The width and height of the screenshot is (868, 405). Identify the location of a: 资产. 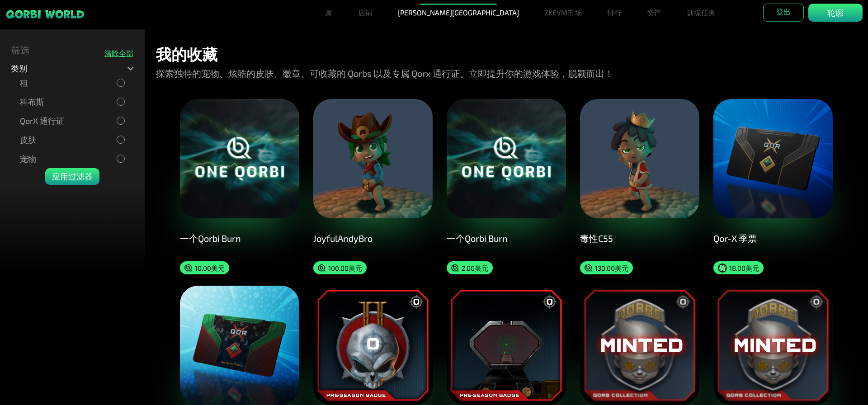
(654, 13).